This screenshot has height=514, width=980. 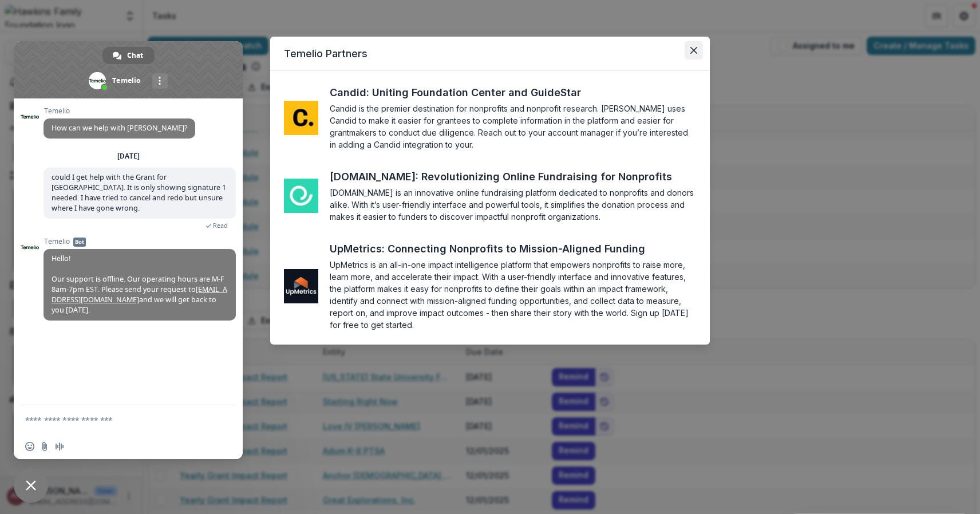 What do you see at coordinates (115, 421) in the screenshot?
I see `textarea: Compose your message...` at bounding box center [115, 421].